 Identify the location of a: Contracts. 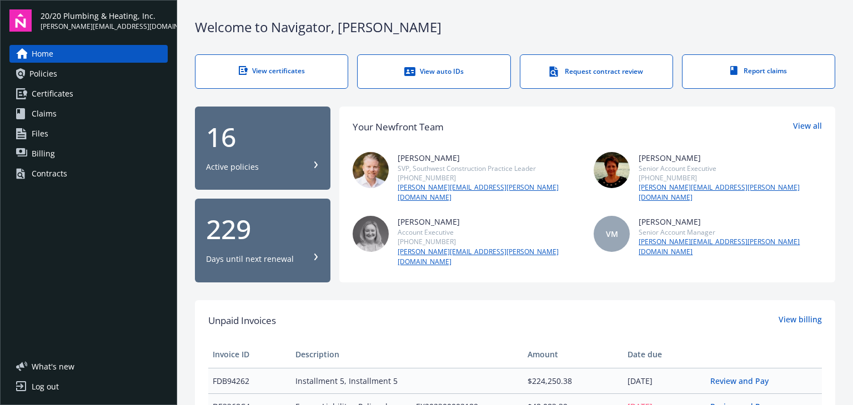
(88, 174).